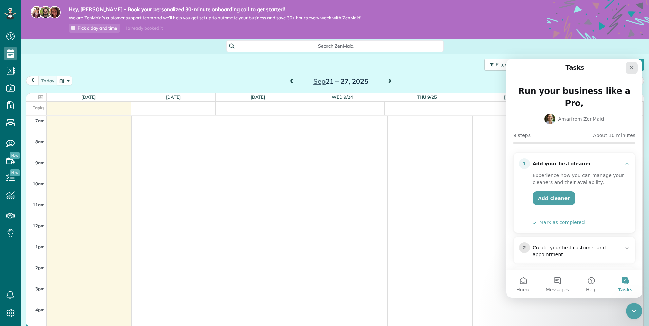  I want to click on div: Close, so click(125, 9).